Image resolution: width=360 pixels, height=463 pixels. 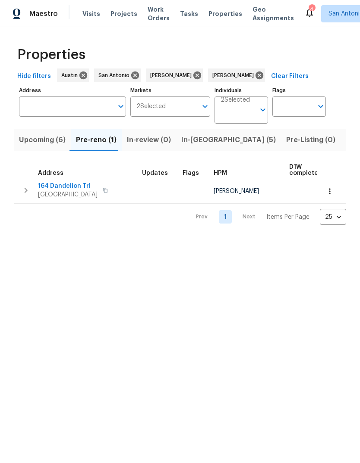 What do you see at coordinates (299, 91) in the screenshot?
I see `label: Flags` at bounding box center [299, 91].